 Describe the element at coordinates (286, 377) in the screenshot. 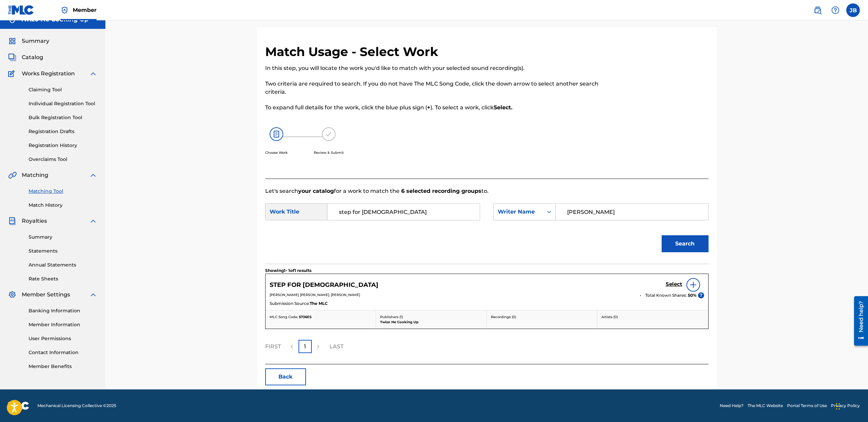

I see `button: Back` at that location.